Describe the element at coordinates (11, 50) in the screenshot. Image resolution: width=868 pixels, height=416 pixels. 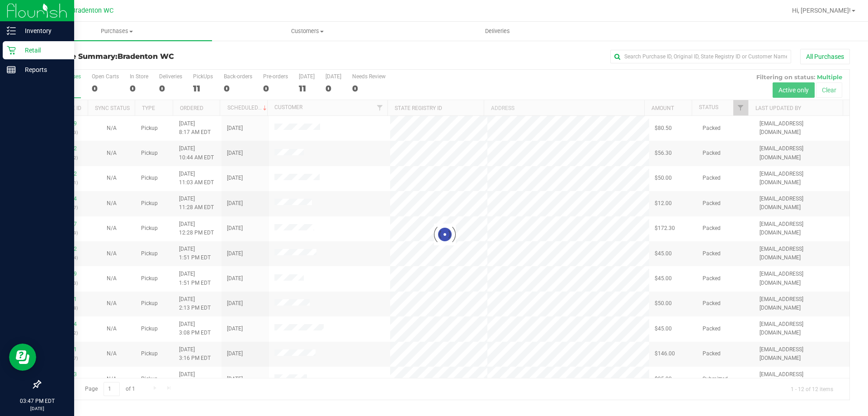
I see `inline-svg: Retail` at that location.